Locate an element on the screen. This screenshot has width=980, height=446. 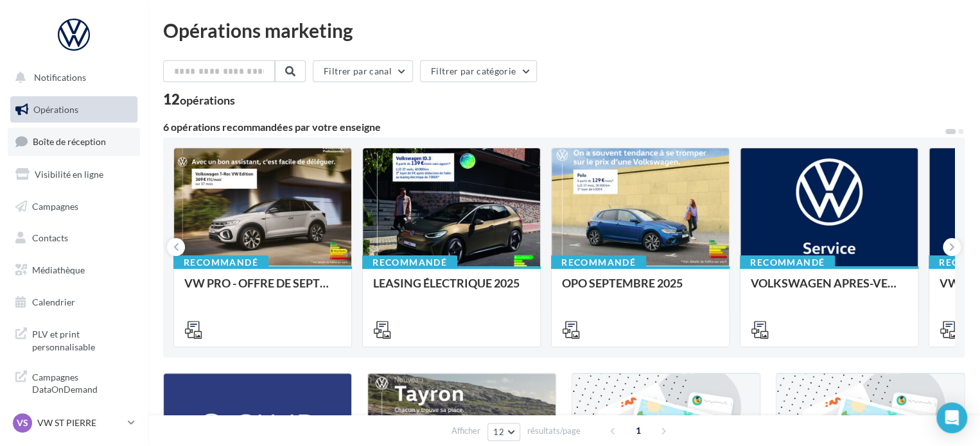
button: 12 is located at coordinates (503, 432).